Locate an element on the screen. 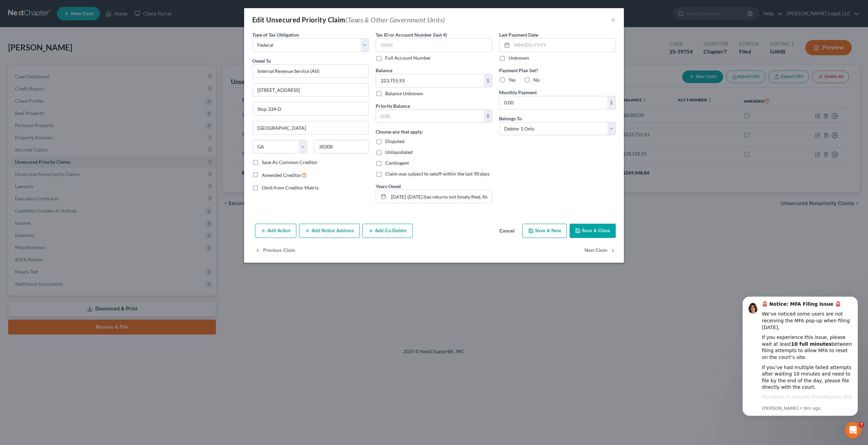  input: Search creditor by name... is located at coordinates (310, 71).